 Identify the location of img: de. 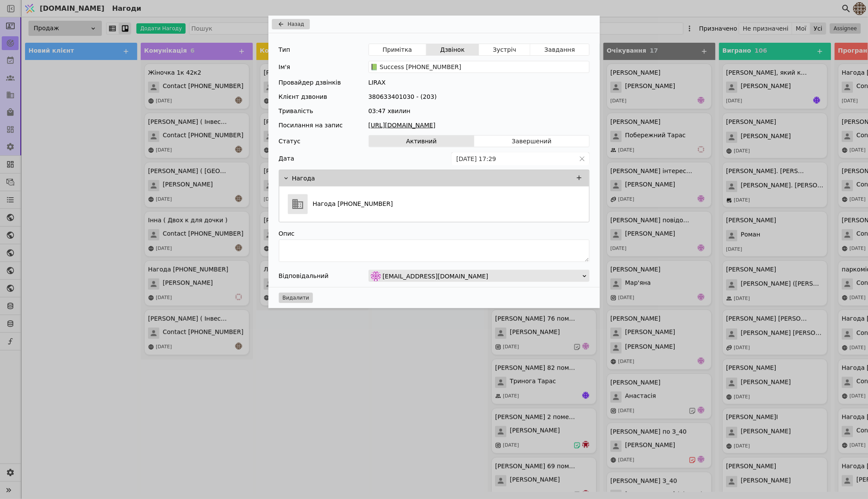
(376, 276).